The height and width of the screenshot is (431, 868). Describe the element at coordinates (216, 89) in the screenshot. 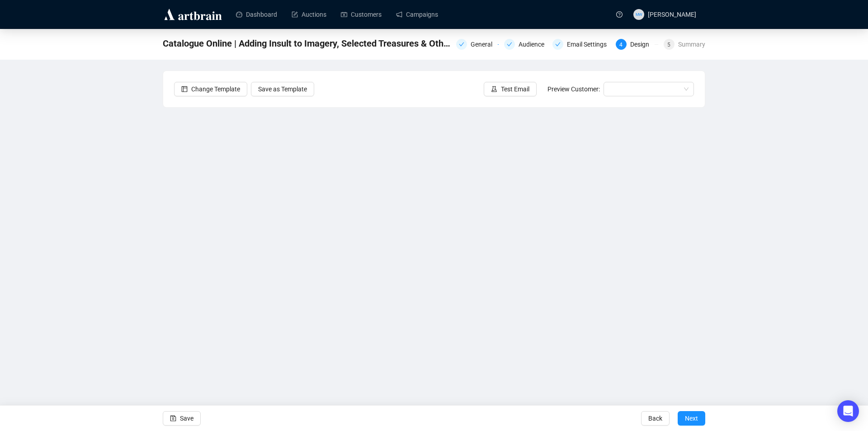

I see `span: Change Template` at that location.